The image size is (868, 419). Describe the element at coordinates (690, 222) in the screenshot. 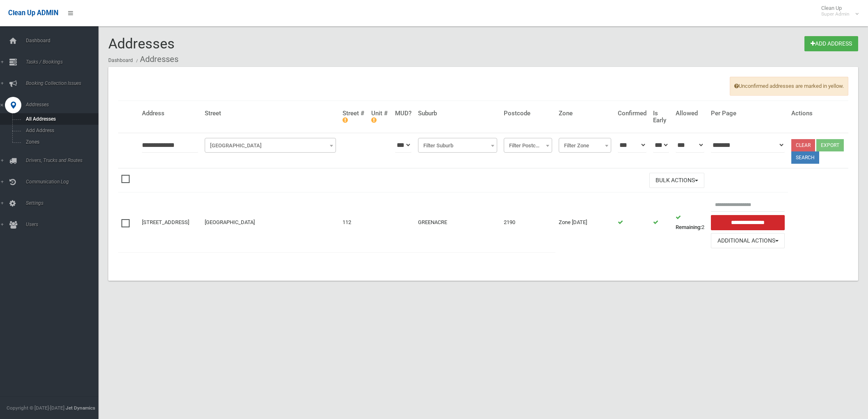

I see `td: 2` at that location.